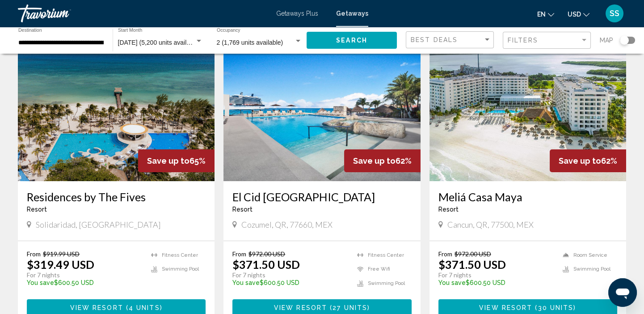  What do you see at coordinates (607, 40) in the screenshot?
I see `span: Map` at bounding box center [607, 40].